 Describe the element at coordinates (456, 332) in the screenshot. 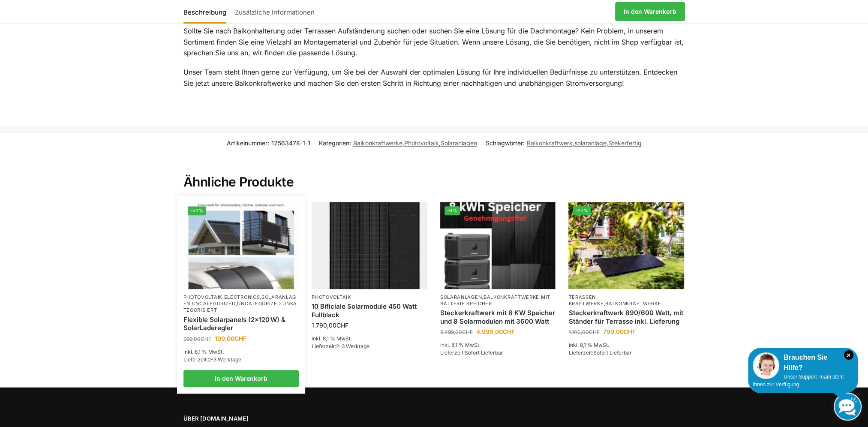

I see `bdi: 5.499,00` at that location.